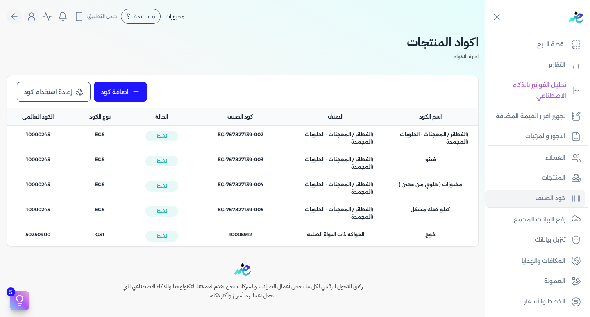 The width and height of the screenshot is (590, 317). I want to click on button: حمل التطبيق, so click(96, 16).